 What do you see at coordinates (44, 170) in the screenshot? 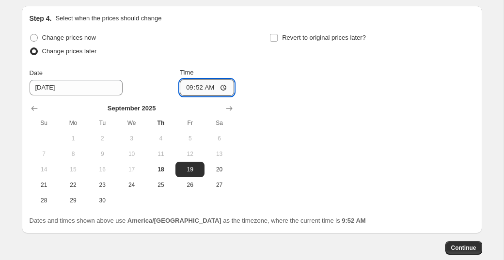
I see `span: 14` at bounding box center [44, 170].